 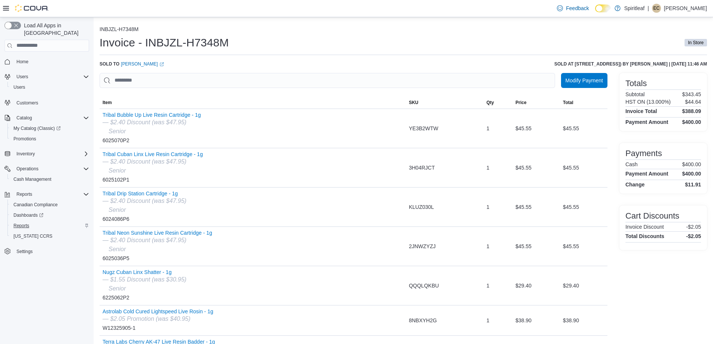 I want to click on input: This is a search bar. As you type, the results lower in the page will automatically filter., so click(x=327, y=80).